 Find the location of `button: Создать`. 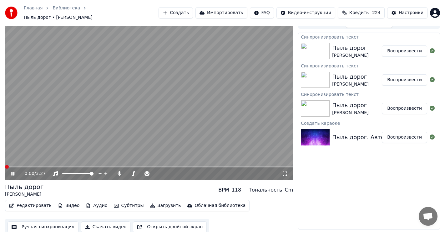

button: Создать is located at coordinates (176, 13).